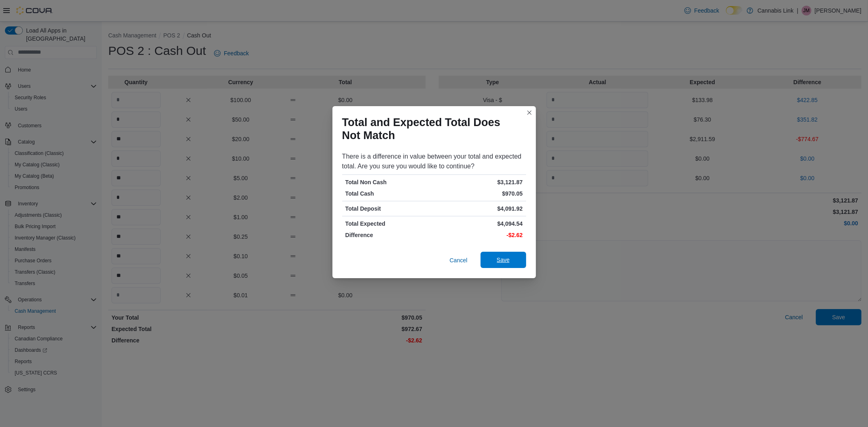 This screenshot has width=868, height=427. Describe the element at coordinates (479, 224) in the screenshot. I see `p: $4,094.54` at that location.